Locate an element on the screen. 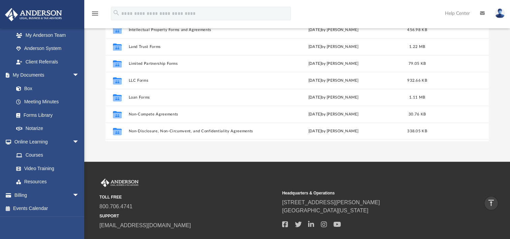 This screenshot has height=239, width=510. a: menu is located at coordinates (95, 15).